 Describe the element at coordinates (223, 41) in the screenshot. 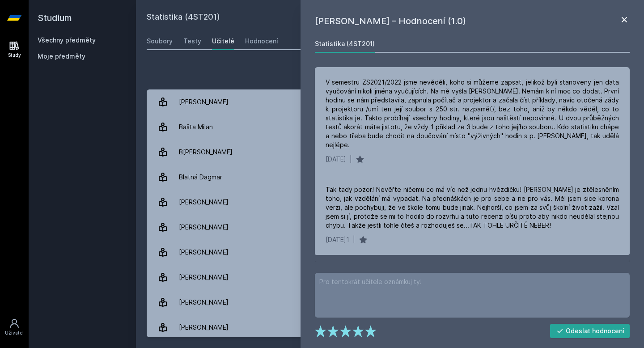

I see `div: Učitelé` at that location.